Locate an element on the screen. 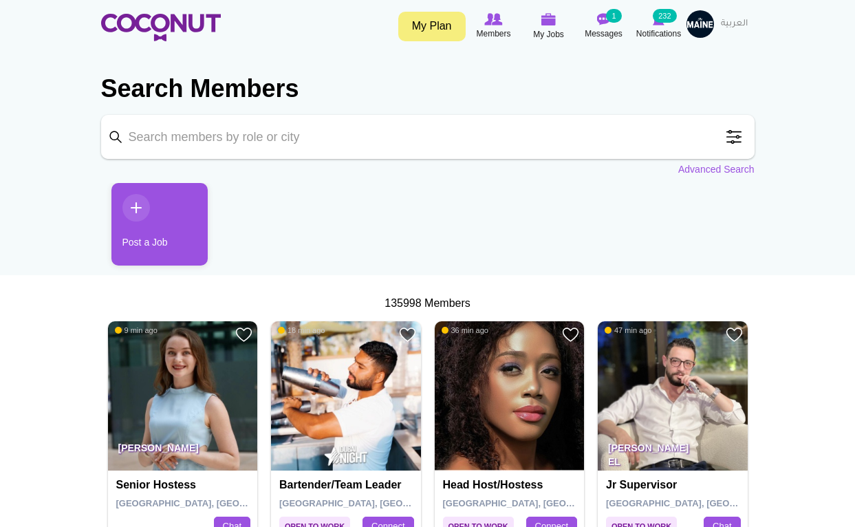  span: Notifications is located at coordinates (658, 34).